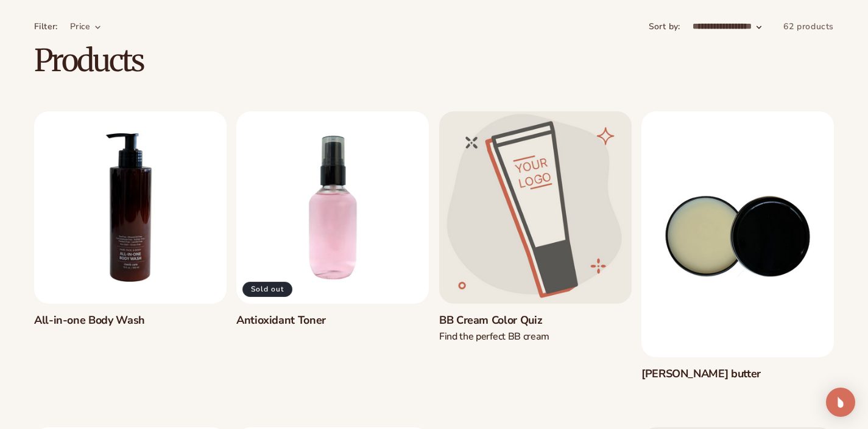  What do you see at coordinates (841, 403) in the screenshot?
I see `div: Open Intercom Messenger` at bounding box center [841, 403].